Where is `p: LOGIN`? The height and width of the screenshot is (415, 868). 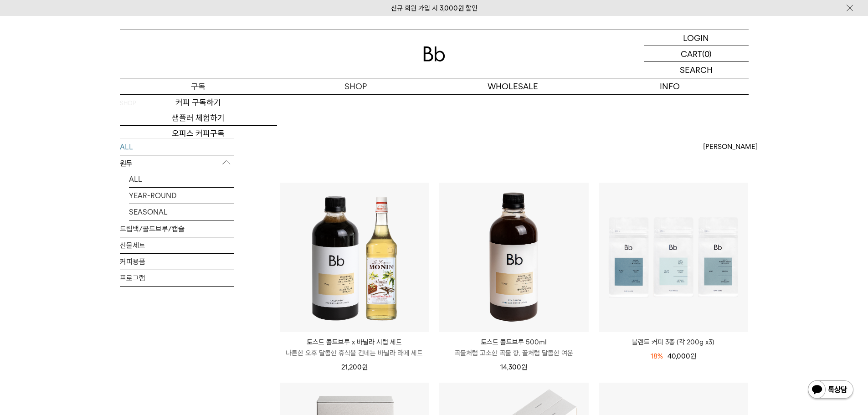 p: LOGIN is located at coordinates (696, 38).